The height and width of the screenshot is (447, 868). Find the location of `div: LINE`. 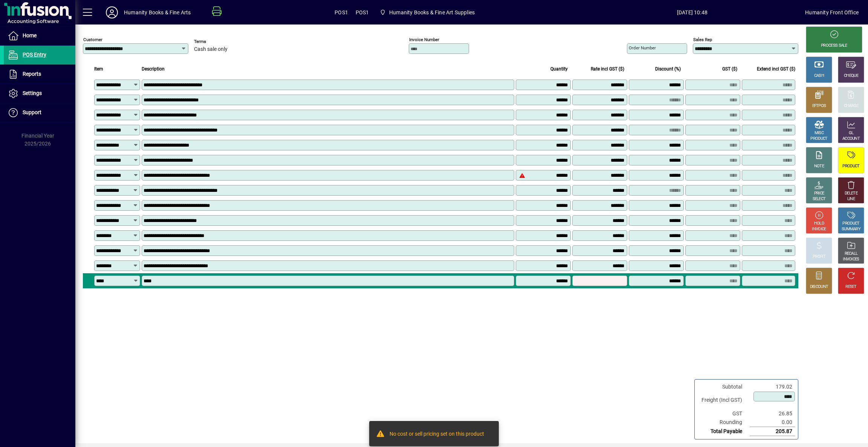

div: LINE is located at coordinates (851, 199).